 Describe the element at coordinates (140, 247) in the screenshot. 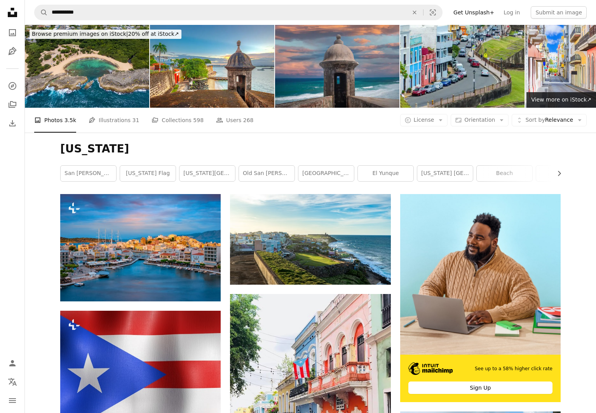

I see `img: Beautiful Agios Nikolaos town on lake Voulismeni on sunset. Lasithi region of Crete island, Greece` at that location.